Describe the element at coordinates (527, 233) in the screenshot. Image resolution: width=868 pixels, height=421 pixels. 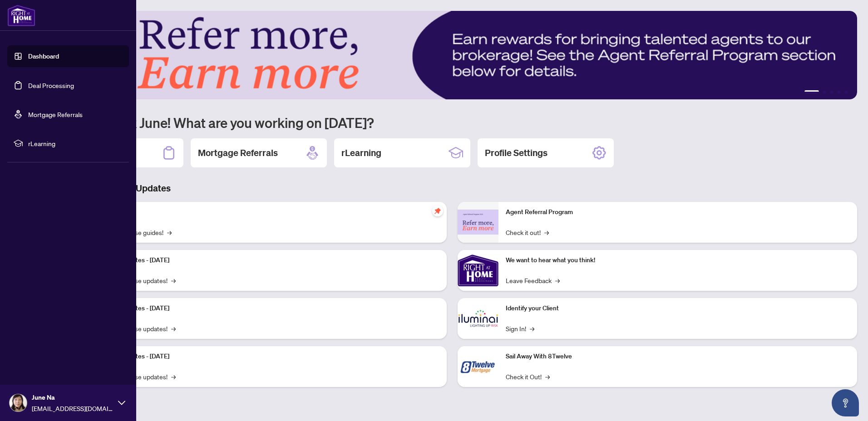
I see `a: Check it out!→` at that location.